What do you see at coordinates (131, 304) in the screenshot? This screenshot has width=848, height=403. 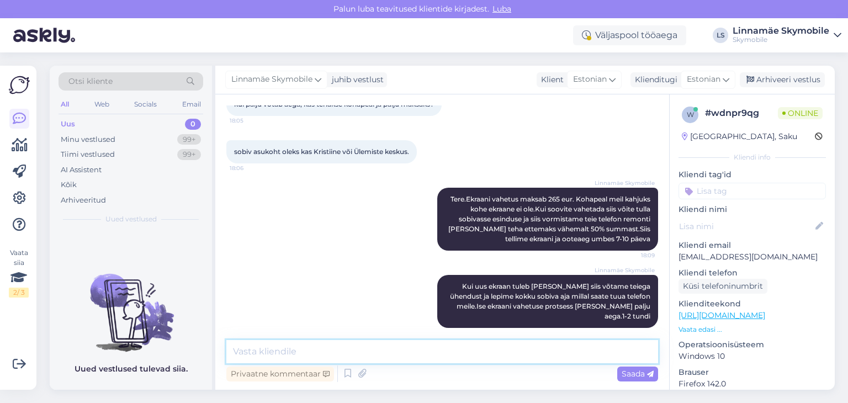 I see `img: No chats` at bounding box center [131, 304].